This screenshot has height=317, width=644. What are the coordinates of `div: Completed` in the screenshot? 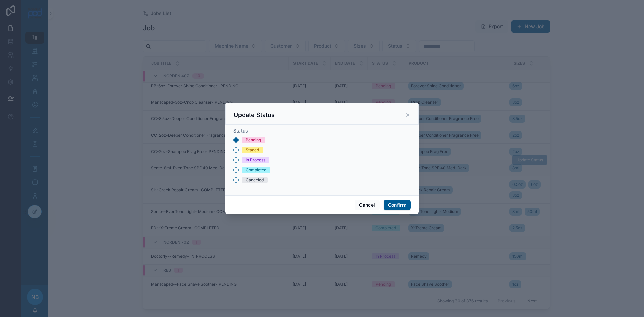 It's located at (256, 170).